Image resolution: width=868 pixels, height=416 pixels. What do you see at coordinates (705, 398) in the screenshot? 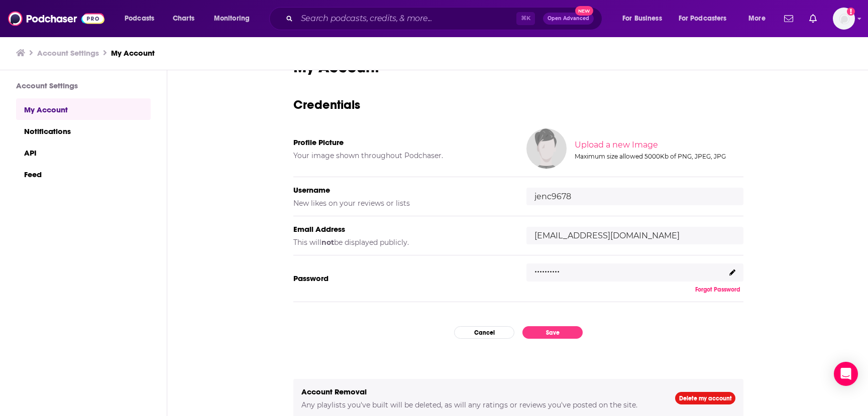
I see `a: Delete my account` at bounding box center [705, 398].